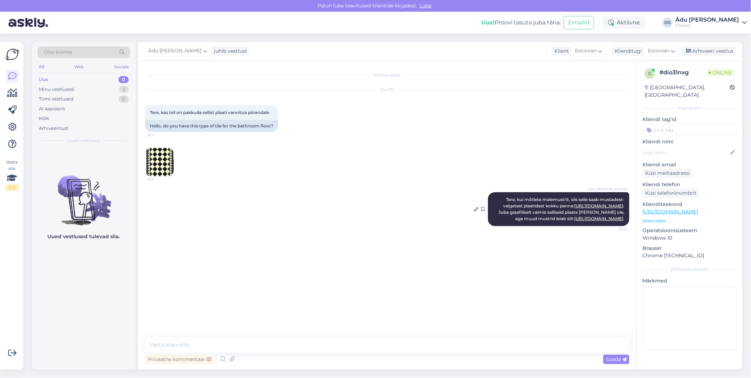  What do you see at coordinates (690, 164) in the screenshot?
I see `p: Kliendi email` at bounding box center [690, 164].